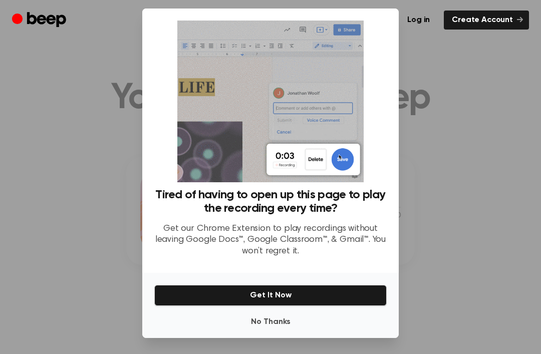 The image size is (541, 354). What do you see at coordinates (40, 20) in the screenshot?
I see `a: Beep` at bounding box center [40, 20].